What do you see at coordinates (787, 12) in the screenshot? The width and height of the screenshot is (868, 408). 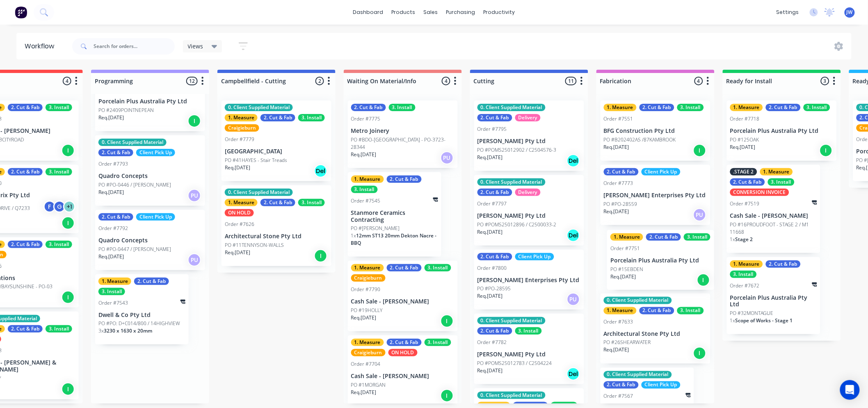 I see `div: settings` at bounding box center [787, 12].